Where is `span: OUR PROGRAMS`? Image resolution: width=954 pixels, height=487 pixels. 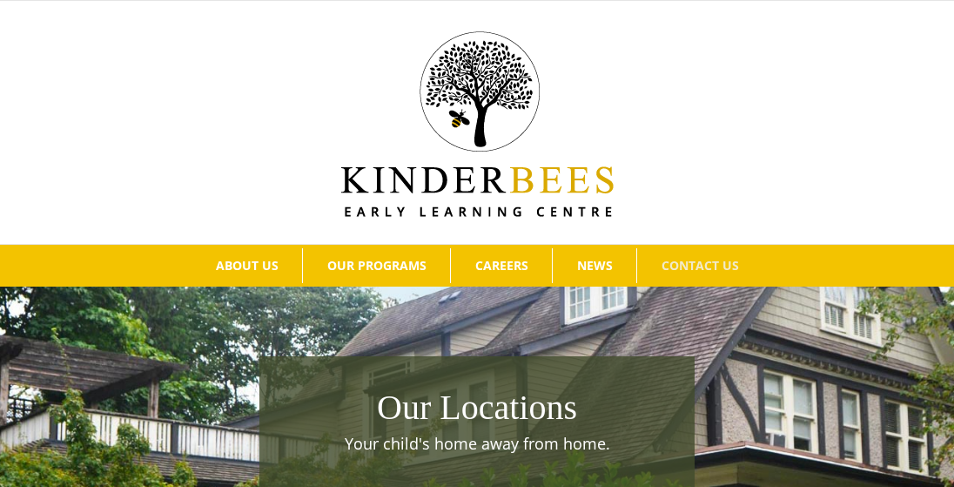 span: OUR PROGRAMS is located at coordinates (377, 265).